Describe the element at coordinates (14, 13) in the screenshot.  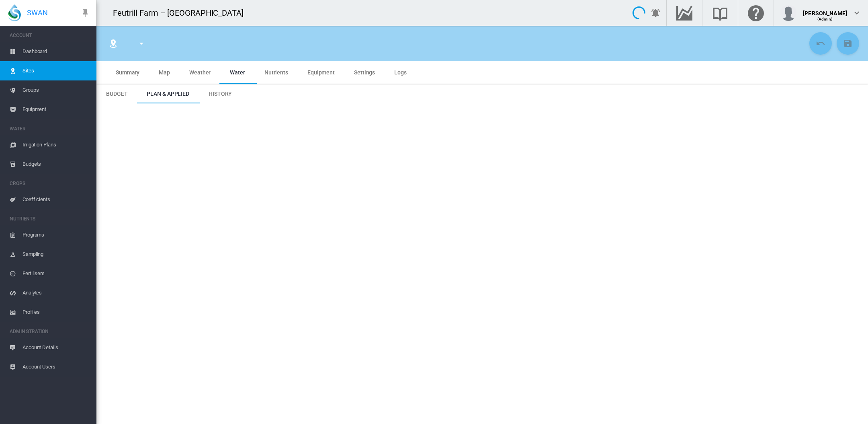
I see `img: SWAN-Landscape-Logo-Colour-drop.png` at that location.